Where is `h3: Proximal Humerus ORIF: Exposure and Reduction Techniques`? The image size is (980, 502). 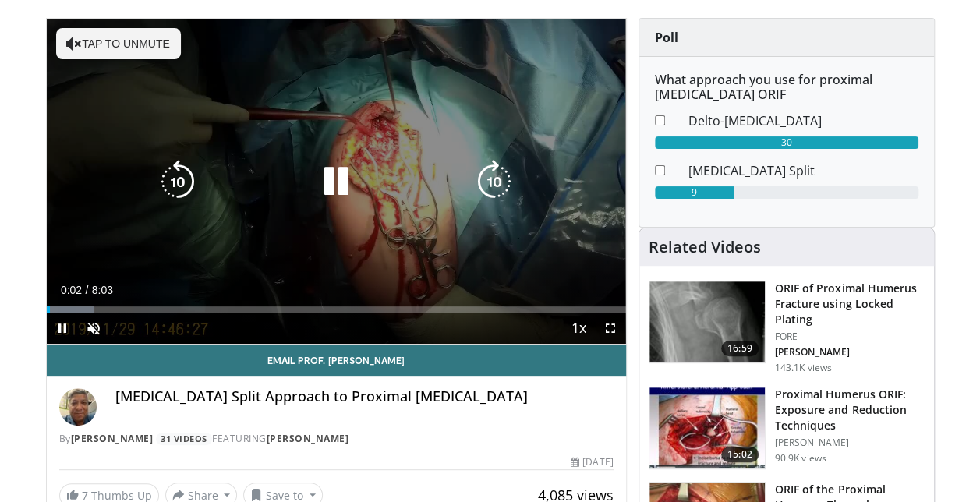 h3: Proximal Humerus ORIF: Exposure and Reduction Techniques is located at coordinates (850, 410).